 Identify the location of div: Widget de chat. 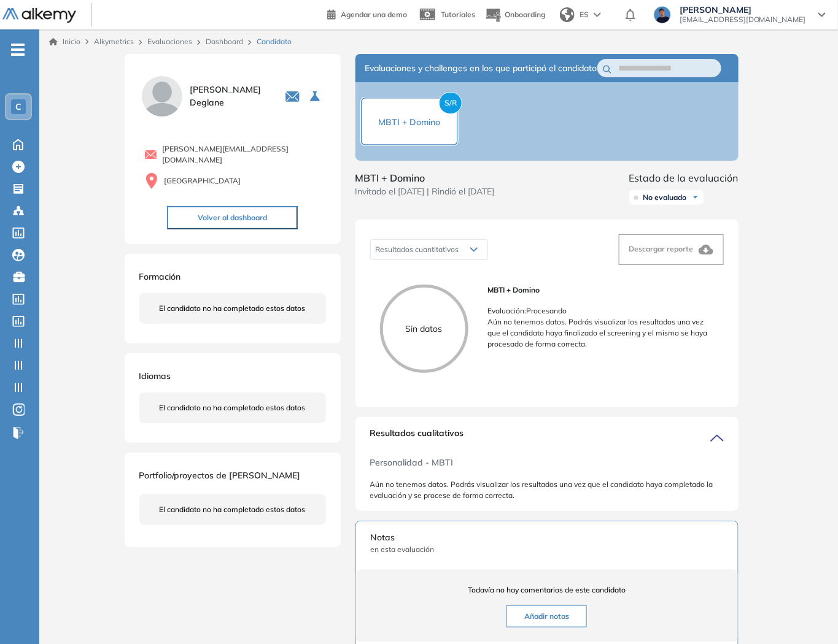
(728, 573).